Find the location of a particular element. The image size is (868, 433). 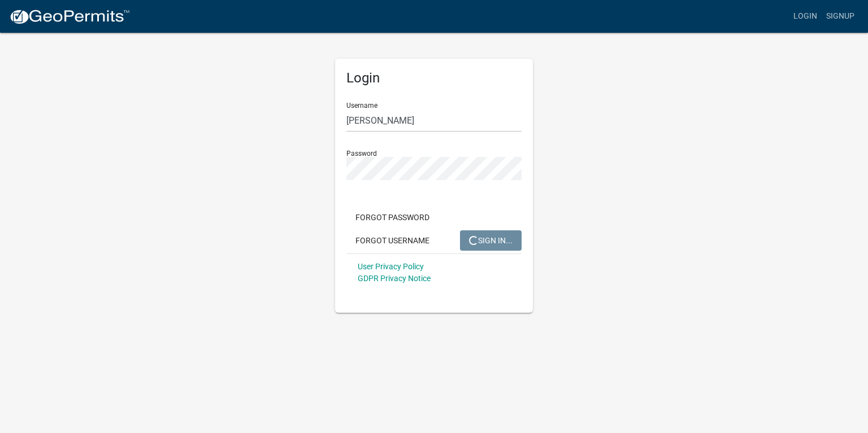

a: Login is located at coordinates (805, 16).